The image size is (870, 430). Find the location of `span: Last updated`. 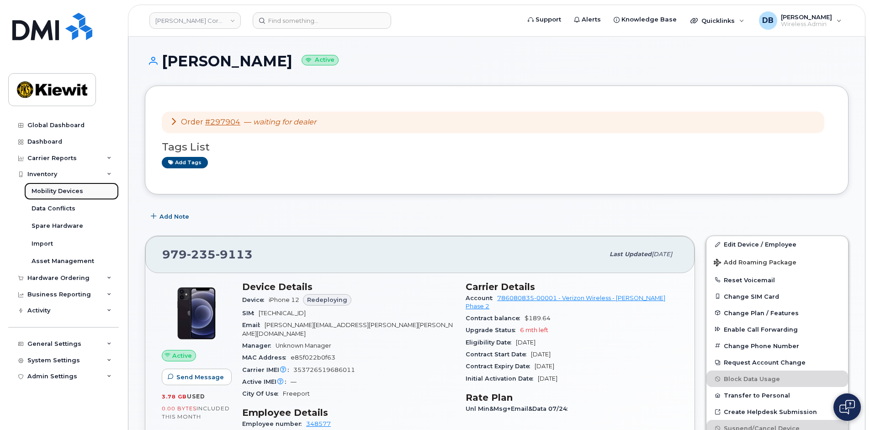

span: Last updated is located at coordinates (631, 254).